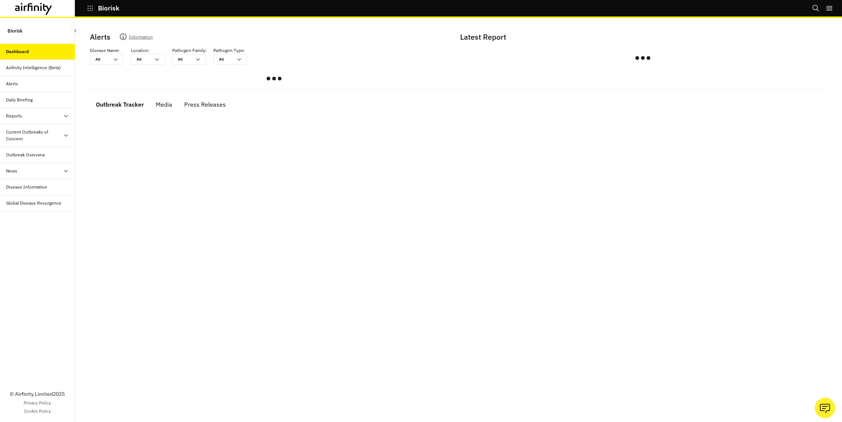  What do you see at coordinates (229, 51) in the screenshot?
I see `p: Pathogen Type :` at bounding box center [229, 51].